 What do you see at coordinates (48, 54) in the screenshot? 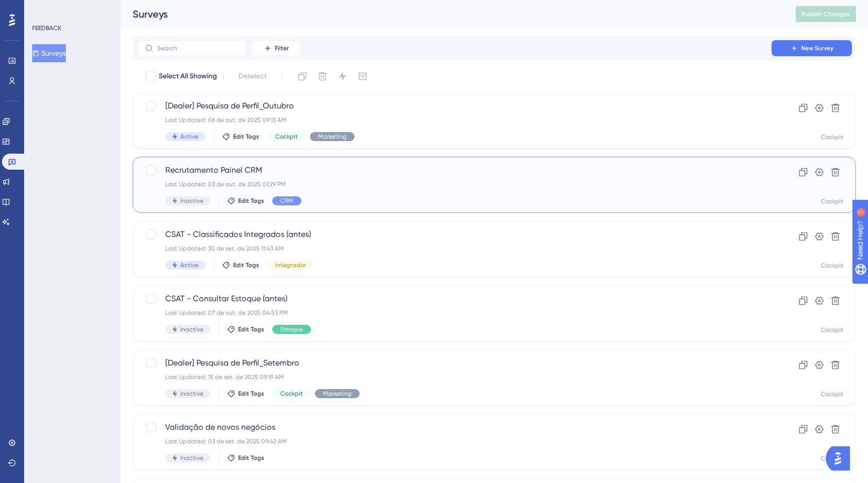
I see `button: Surveys` at bounding box center [48, 54].